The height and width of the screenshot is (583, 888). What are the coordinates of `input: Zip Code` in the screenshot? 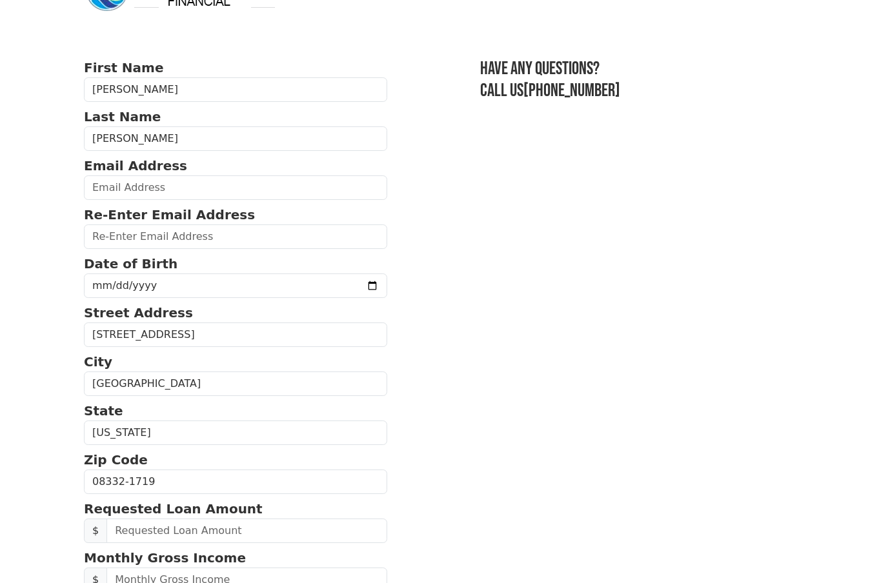 It's located at (236, 482).